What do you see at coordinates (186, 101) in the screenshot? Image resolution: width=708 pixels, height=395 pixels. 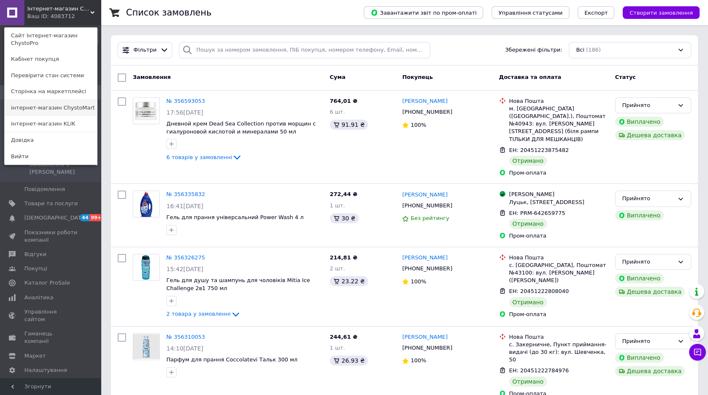 I see `a: № 356593053` at bounding box center [186, 101].